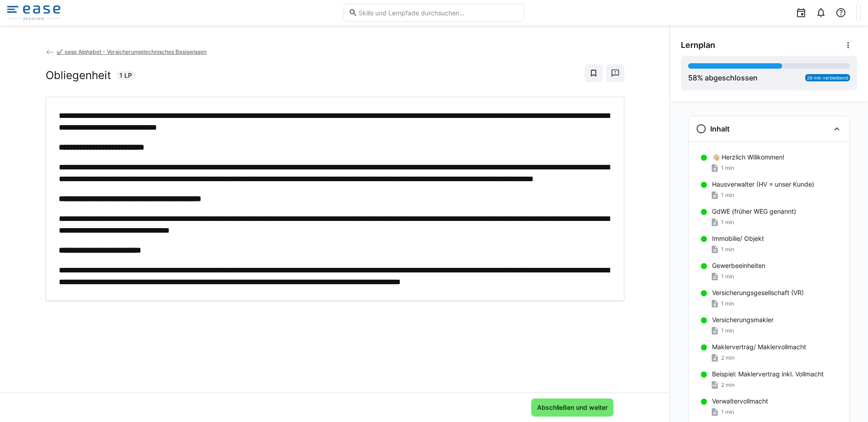 The height and width of the screenshot is (422, 868). What do you see at coordinates (438, 12) in the screenshot?
I see `input: Skills und Lernpfade durchsuchen…` at bounding box center [438, 12].